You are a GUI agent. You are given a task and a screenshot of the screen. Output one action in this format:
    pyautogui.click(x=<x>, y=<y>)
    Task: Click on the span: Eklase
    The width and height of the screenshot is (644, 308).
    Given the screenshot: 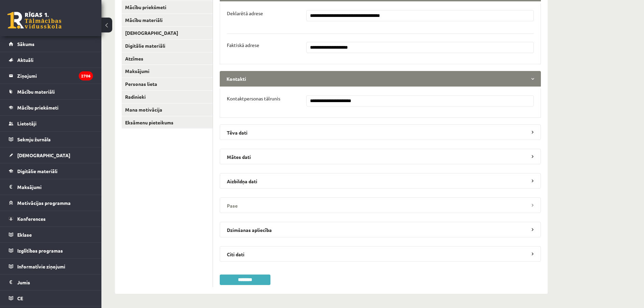 What is the action you would take?
    pyautogui.click(x=24, y=235)
    